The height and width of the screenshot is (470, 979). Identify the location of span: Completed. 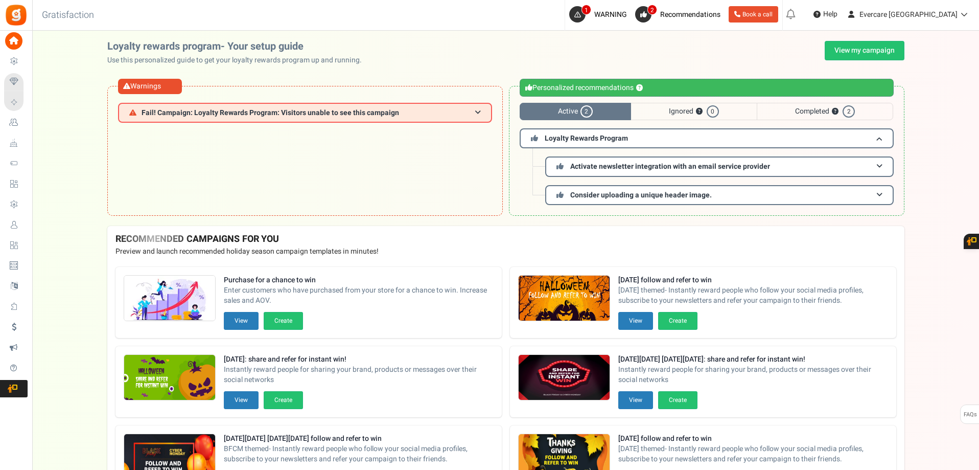
(825, 111).